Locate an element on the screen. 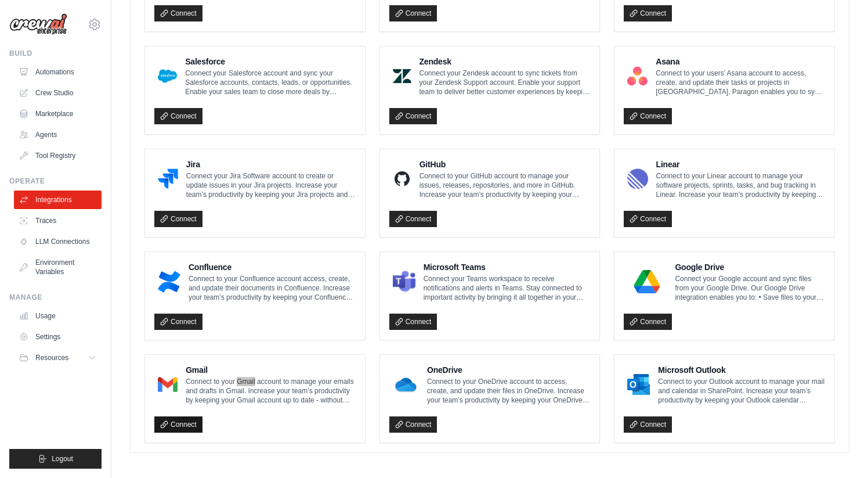 The image size is (868, 478). img: OneDrive Logo is located at coordinates (406, 384).